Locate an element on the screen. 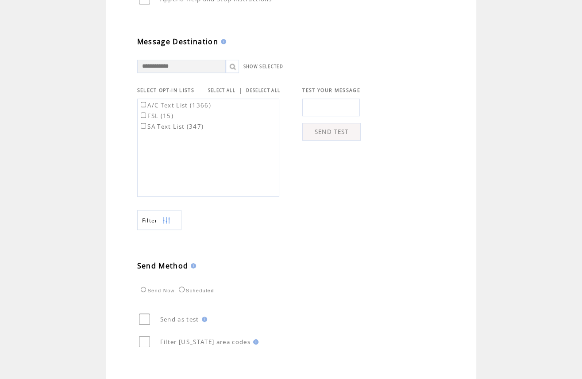 The image size is (582, 379). span: Send as test is located at coordinates (180, 320).